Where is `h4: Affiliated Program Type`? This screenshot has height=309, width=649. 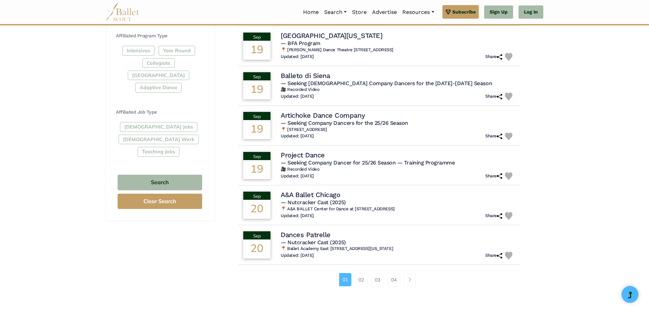 h4: Affiliated Program Type is located at coordinates (160, 36).